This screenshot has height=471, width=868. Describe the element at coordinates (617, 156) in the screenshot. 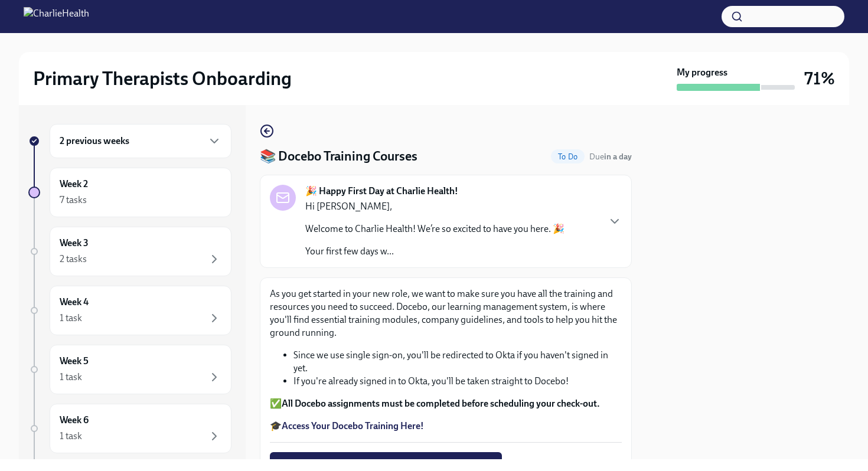

I see `strong: in a day` at that location.